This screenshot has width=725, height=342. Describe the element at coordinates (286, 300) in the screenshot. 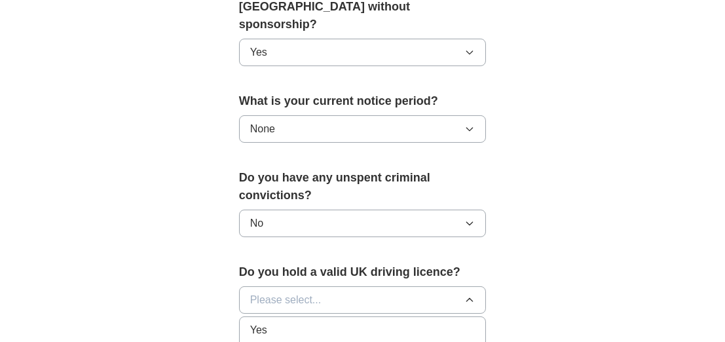

I see `span: Please select...` at that location.